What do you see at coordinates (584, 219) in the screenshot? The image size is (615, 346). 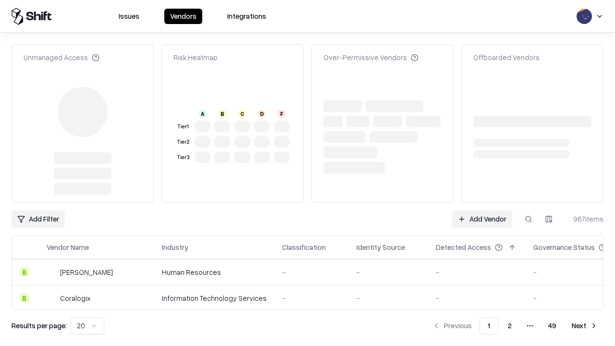 I see `div: 967 items` at bounding box center [584, 219].